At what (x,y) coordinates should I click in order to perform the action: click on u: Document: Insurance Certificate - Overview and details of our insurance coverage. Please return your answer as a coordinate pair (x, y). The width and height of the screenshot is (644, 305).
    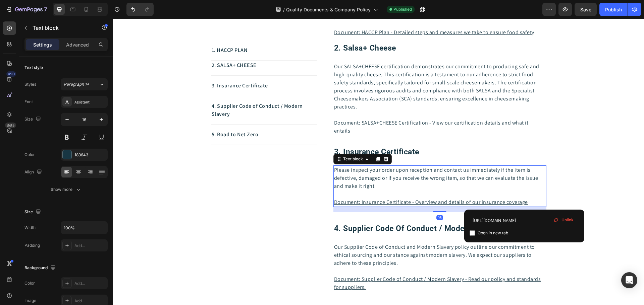
    Looking at the image, I should click on (318, 183).